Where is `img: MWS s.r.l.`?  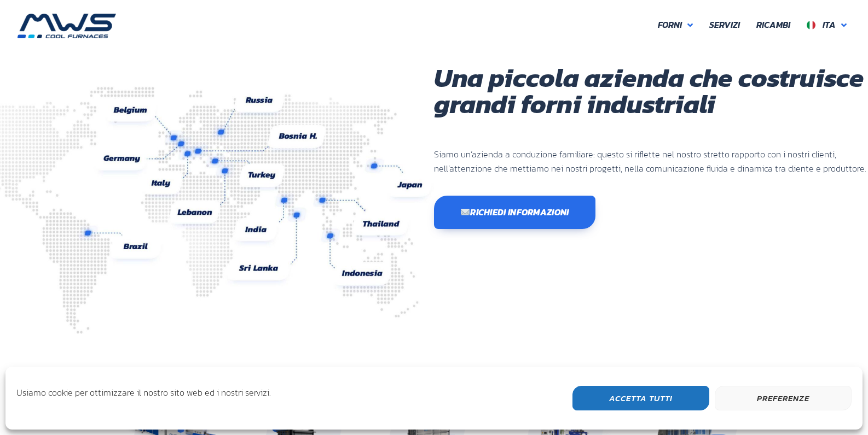 img: MWS s.r.l. is located at coordinates (67, 26).